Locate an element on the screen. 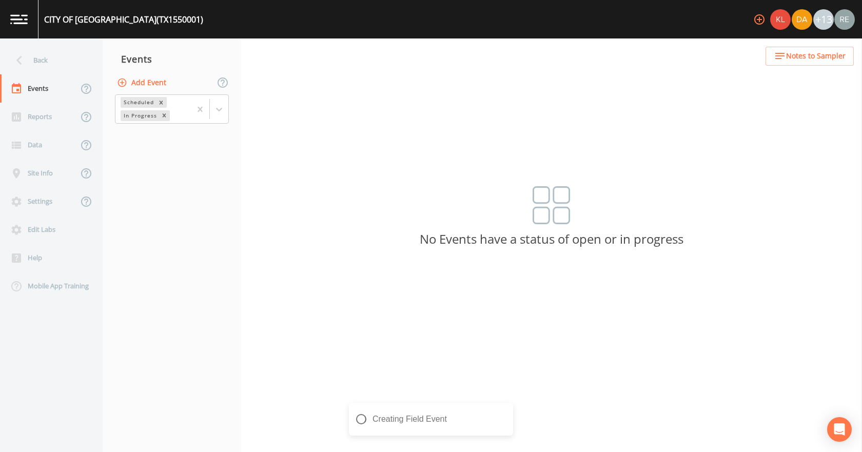 This screenshot has height=452, width=862. span: Notes to Sampler is located at coordinates (816, 56).